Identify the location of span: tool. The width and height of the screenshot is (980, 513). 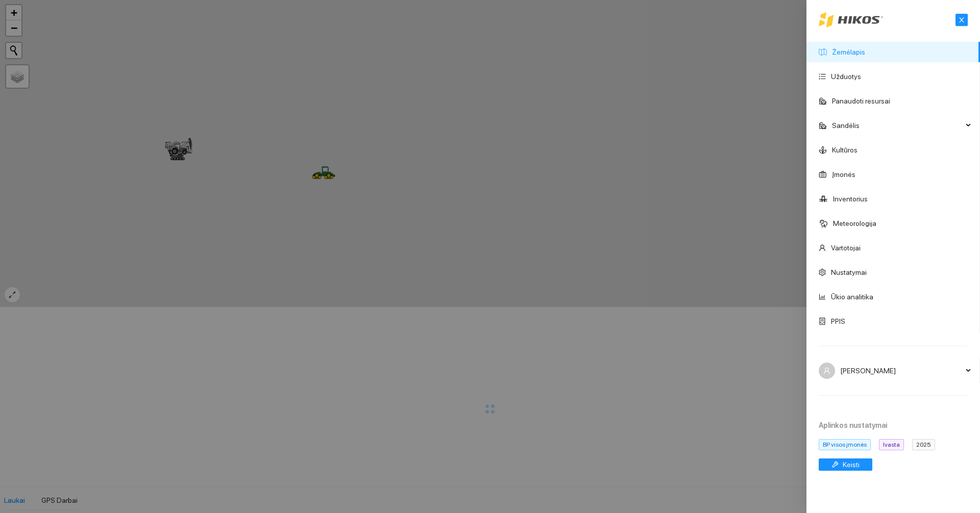
(835, 465).